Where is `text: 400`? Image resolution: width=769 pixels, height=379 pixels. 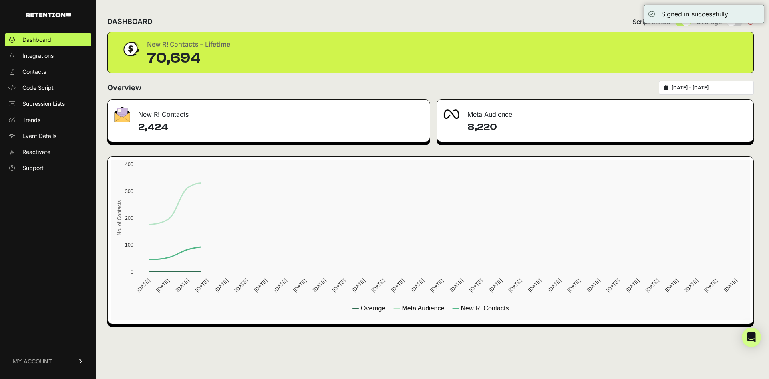
text: 400 is located at coordinates (129, 164).